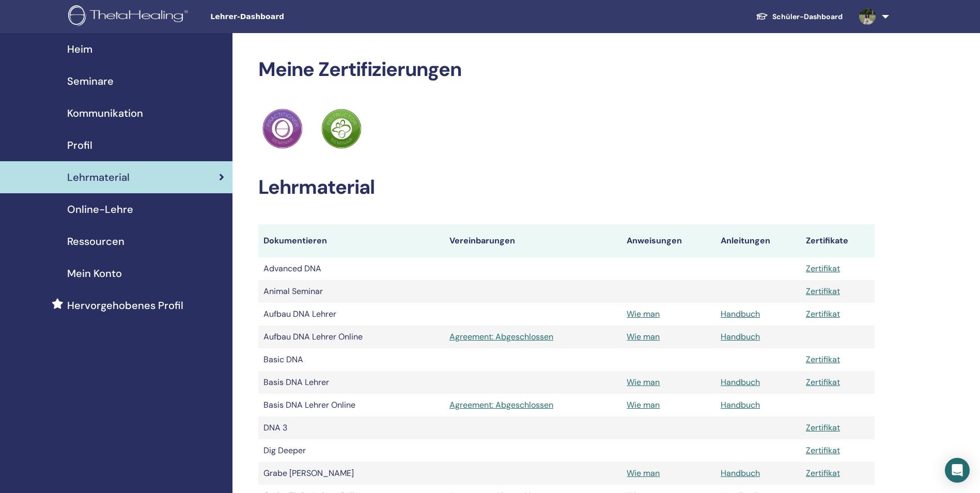 This screenshot has width=980, height=493. I want to click on h2: Meine Zertifizierungen, so click(566, 70).